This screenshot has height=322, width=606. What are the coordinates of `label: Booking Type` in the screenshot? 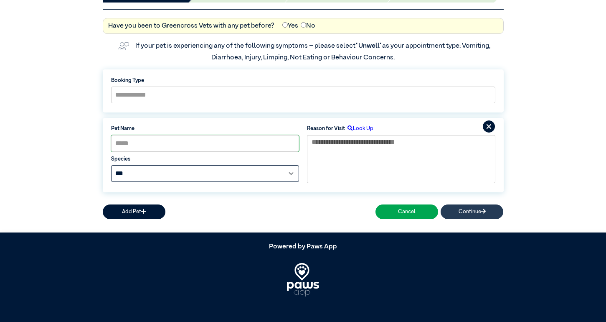 It's located at (303, 80).